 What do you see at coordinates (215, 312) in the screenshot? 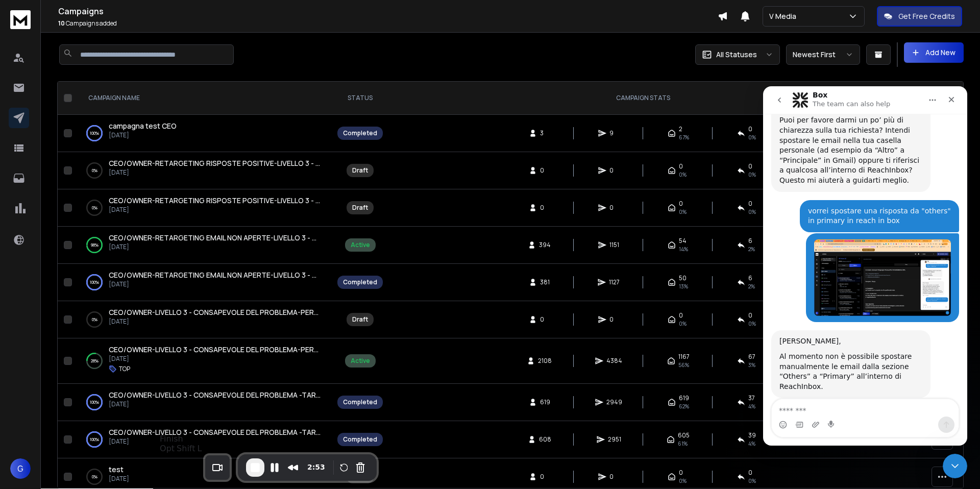
I see `a: CEO/OWNER-LIVELLO 3 - CONSAPEVOLE DEL PROBLEMA-PERSONALIZZAZIONI TARGET B-TEST 1` at bounding box center [215, 312].